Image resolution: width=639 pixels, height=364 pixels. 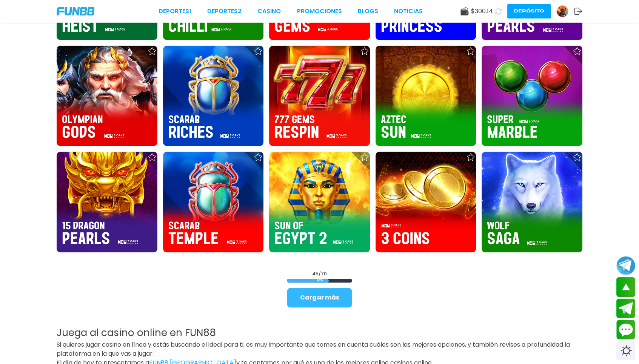 I want to click on a: Promociones, so click(x=319, y=11).